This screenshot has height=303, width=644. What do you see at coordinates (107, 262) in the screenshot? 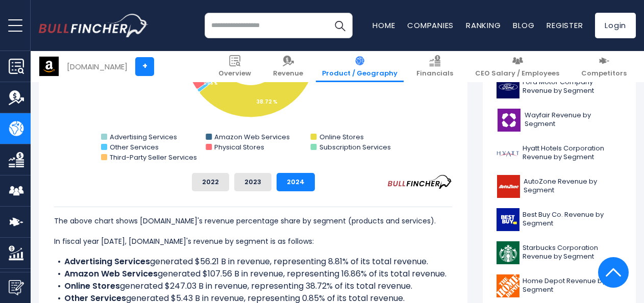
I see `b: Advertising Services` at bounding box center [107, 262].